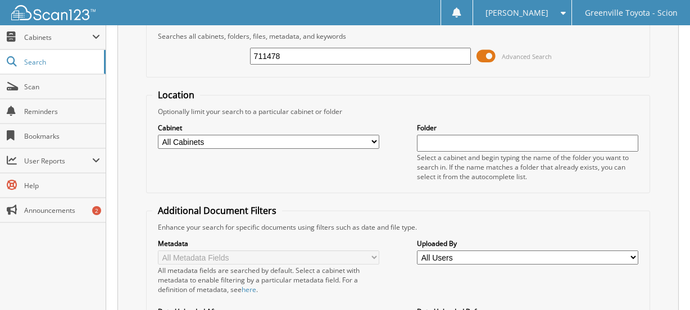  What do you see at coordinates (62, 111) in the screenshot?
I see `span: Reminders` at bounding box center [62, 111].